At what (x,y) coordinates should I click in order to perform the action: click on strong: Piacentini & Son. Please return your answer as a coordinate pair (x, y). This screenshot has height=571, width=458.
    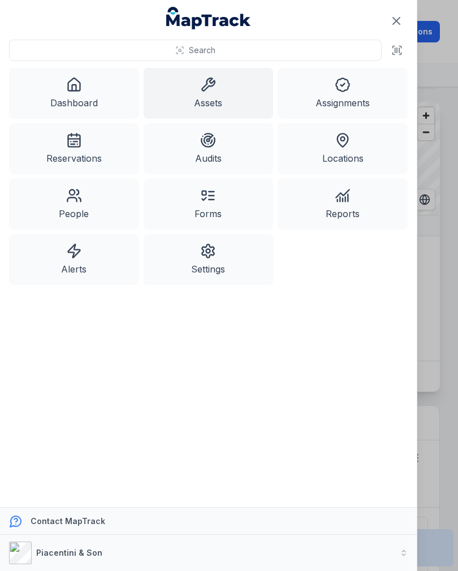
    Looking at the image, I should click on (69, 552).